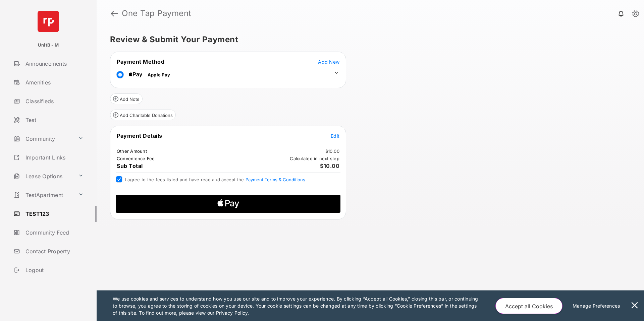 Image resolution: width=644 pixels, height=321 pixels. I want to click on span: $10.00, so click(330, 166).